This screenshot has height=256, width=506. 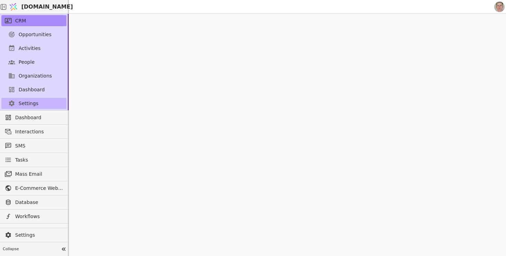 What do you see at coordinates (39, 202) in the screenshot?
I see `span: Database` at bounding box center [39, 202].